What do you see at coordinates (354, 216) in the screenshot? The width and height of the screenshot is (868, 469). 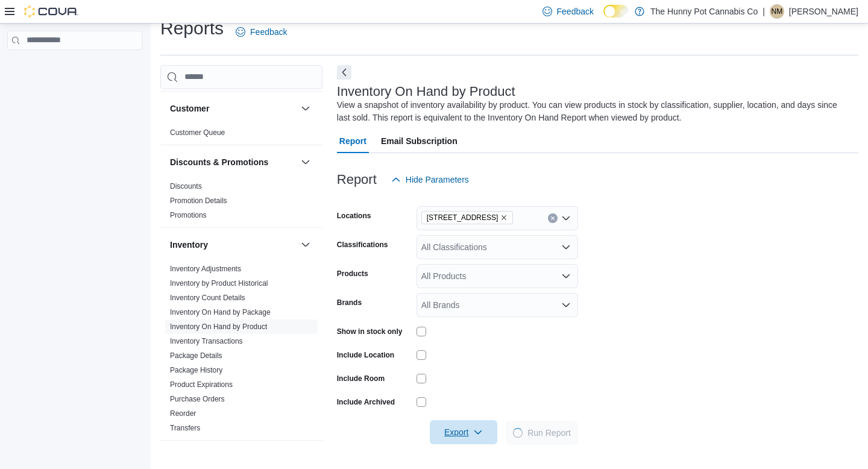 I see `label: Locations` at bounding box center [354, 216].